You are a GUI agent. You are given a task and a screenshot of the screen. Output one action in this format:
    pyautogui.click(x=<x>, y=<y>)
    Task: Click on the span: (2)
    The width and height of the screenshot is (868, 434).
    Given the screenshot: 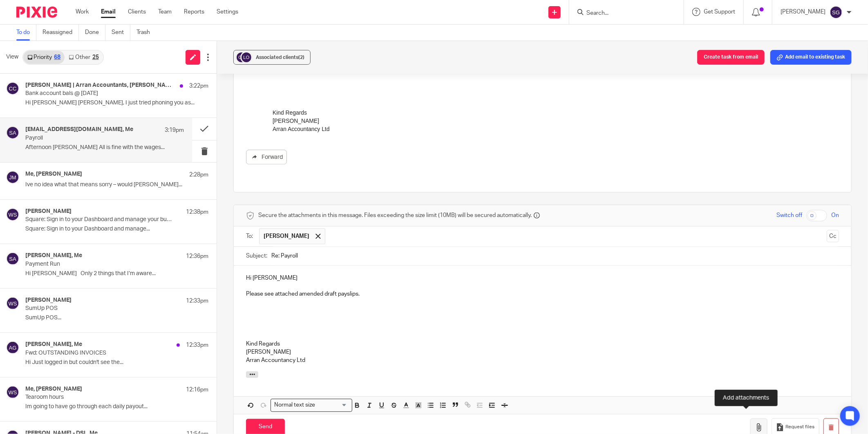 What is the action you would take?
    pyautogui.click(x=301, y=57)
    